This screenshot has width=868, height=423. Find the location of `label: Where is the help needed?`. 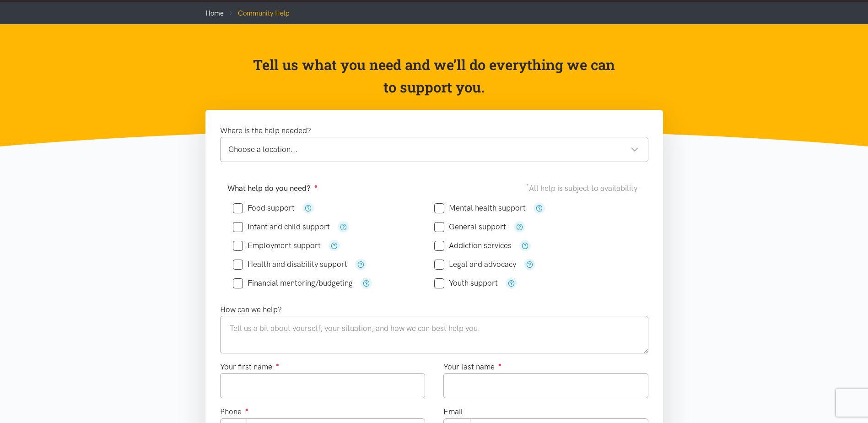

label: Where is the help needed? is located at coordinates (265, 130).